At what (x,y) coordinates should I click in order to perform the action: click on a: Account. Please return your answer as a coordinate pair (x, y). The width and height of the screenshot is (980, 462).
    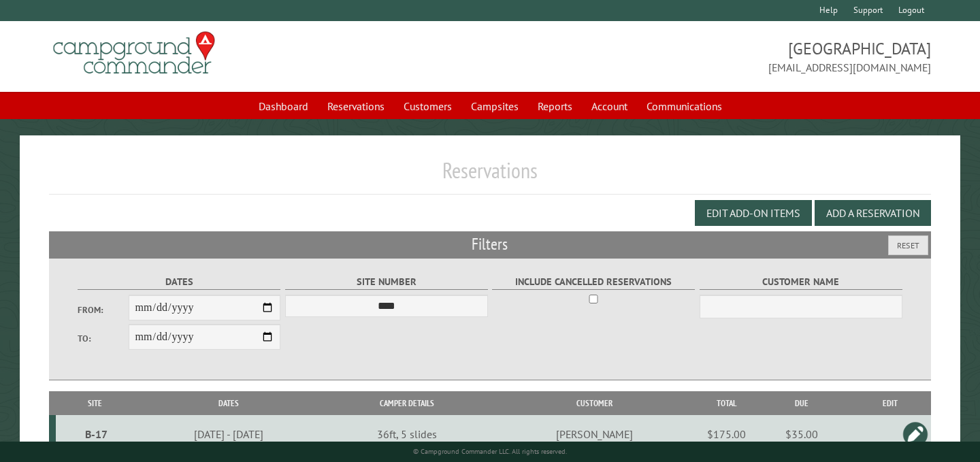
    Looking at the image, I should click on (609, 106).